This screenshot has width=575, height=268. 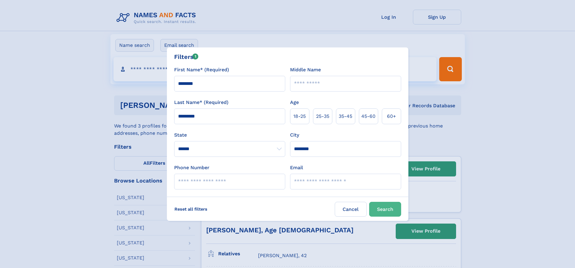 I want to click on span: 60+, so click(x=392, y=116).